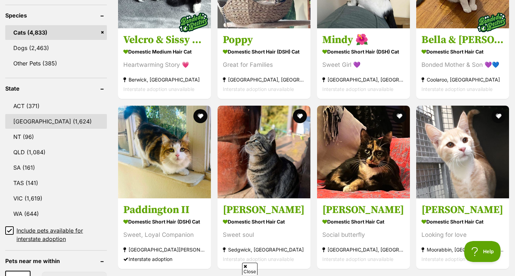 Image resolution: width=515 pixels, height=276 pixels. What do you see at coordinates (264, 40) in the screenshot?
I see `h3: Poppy` at bounding box center [264, 40].